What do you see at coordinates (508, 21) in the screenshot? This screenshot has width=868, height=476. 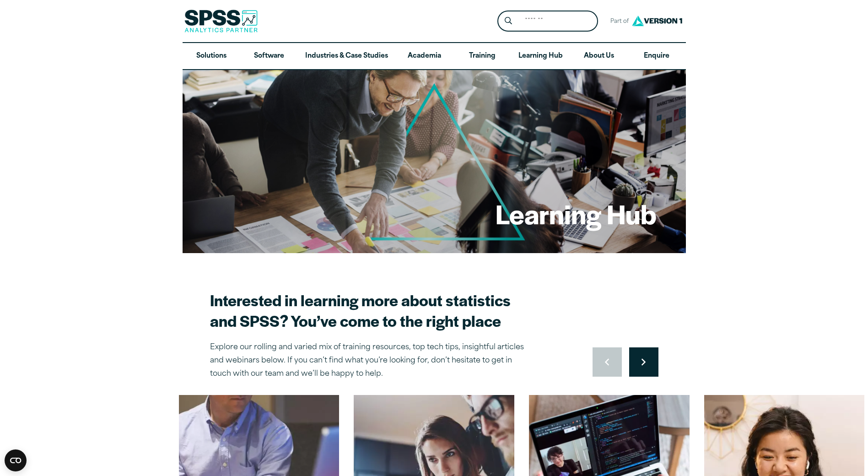 I see `button: Search magnifying glass icon` at bounding box center [508, 21].